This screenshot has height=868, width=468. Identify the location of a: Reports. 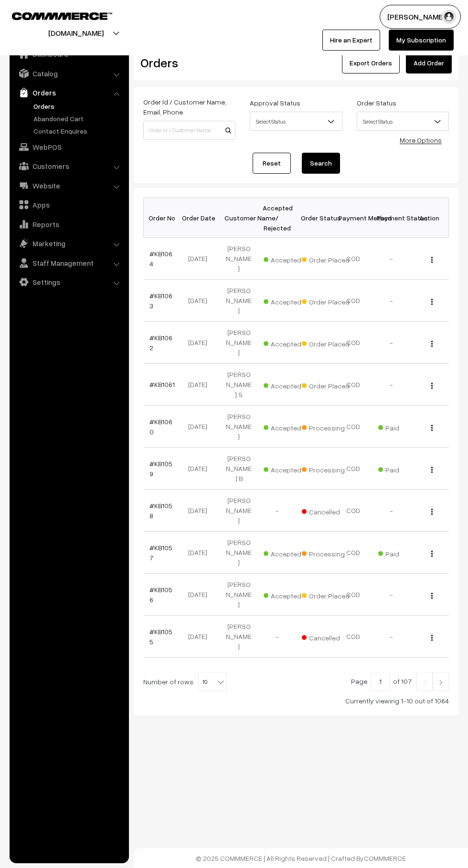
(69, 225).